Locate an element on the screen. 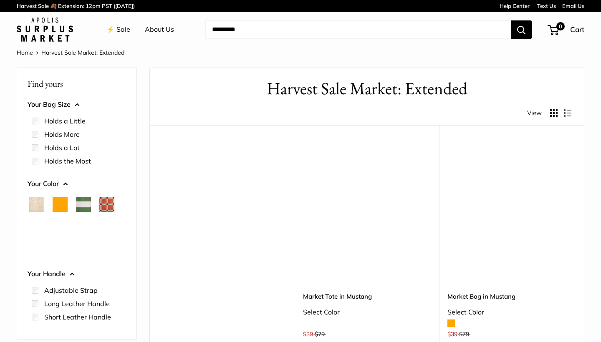 This screenshot has width=601, height=342. h1: Harvest Sale Market: Extended is located at coordinates (367, 88).